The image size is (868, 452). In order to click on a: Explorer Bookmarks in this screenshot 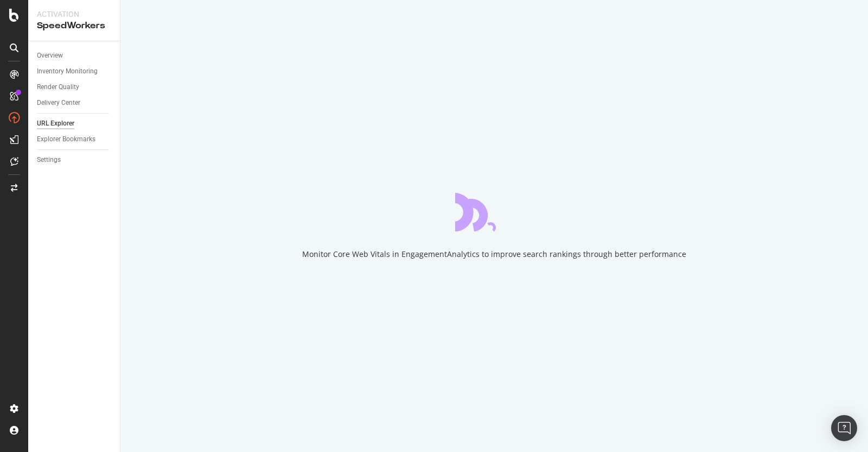, I will do `click(75, 139)`.